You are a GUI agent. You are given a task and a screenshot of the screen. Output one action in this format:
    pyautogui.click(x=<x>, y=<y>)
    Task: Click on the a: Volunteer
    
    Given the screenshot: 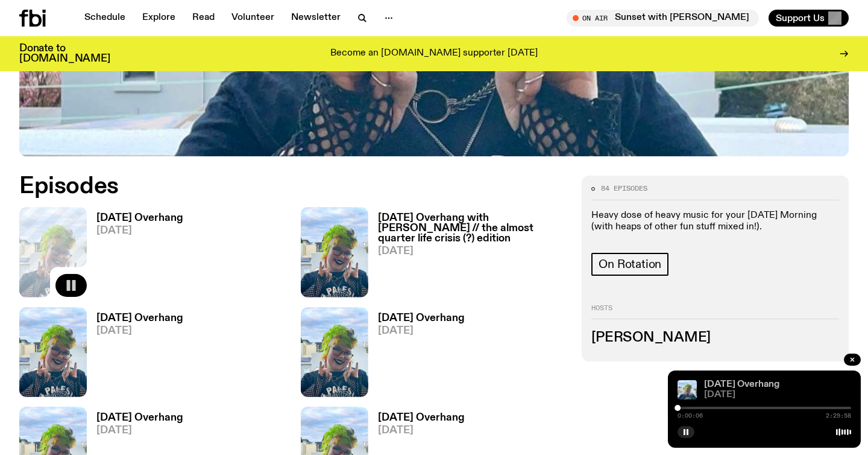 What is the action you would take?
    pyautogui.click(x=252, y=18)
    